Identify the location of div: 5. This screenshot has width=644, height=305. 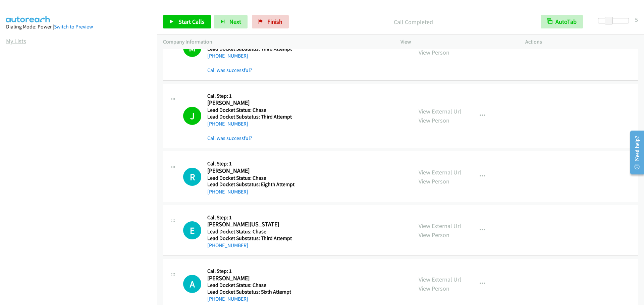
(636, 19).